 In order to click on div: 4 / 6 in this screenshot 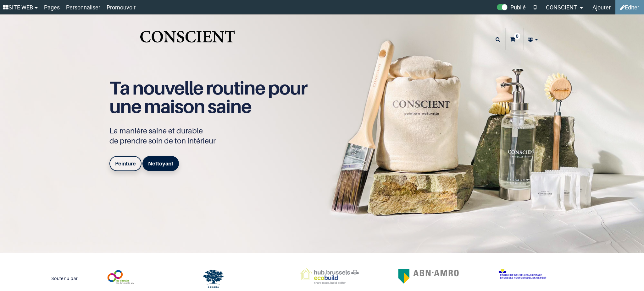, I will do `click(343, 276)`.